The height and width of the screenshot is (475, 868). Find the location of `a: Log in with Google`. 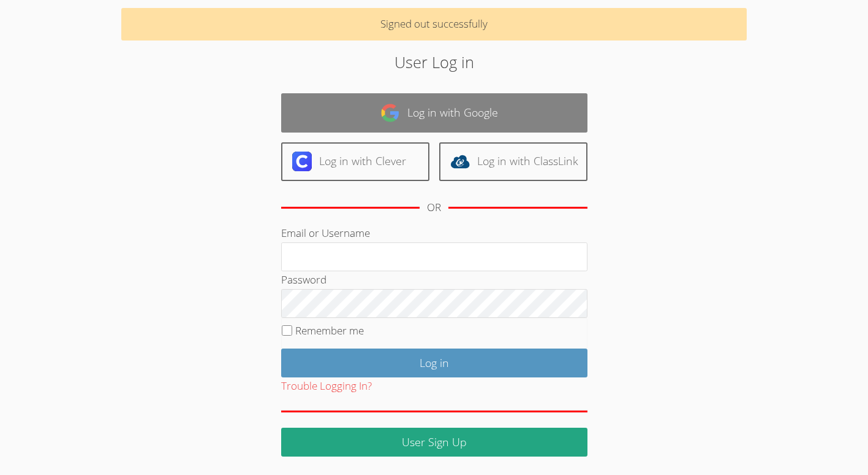

a: Log in with Google is located at coordinates (435, 112).